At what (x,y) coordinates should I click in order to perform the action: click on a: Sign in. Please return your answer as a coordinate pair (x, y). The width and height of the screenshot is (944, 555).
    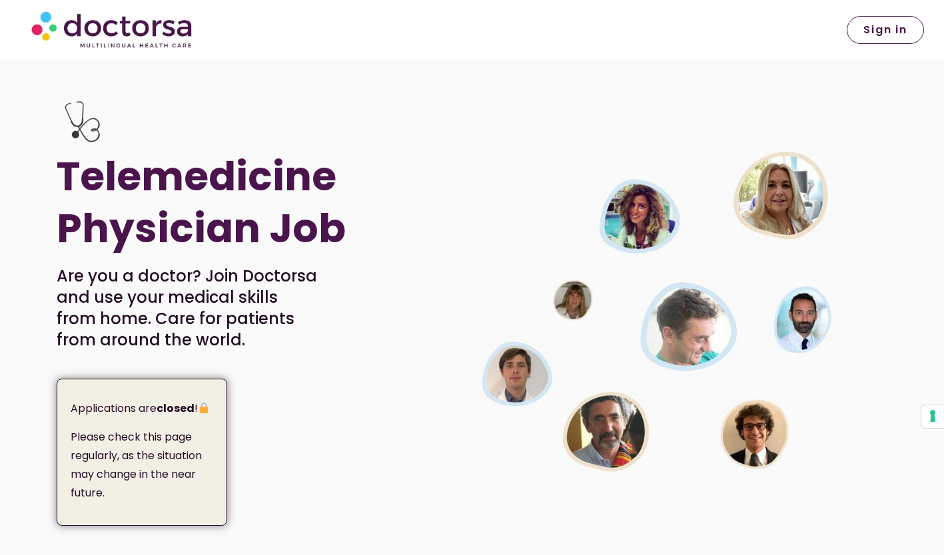
    Looking at the image, I should click on (885, 30).